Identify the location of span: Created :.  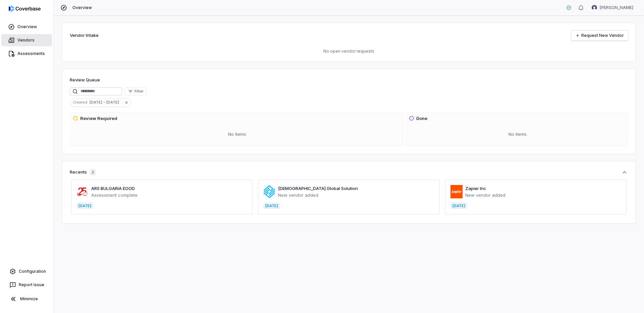
(80, 102).